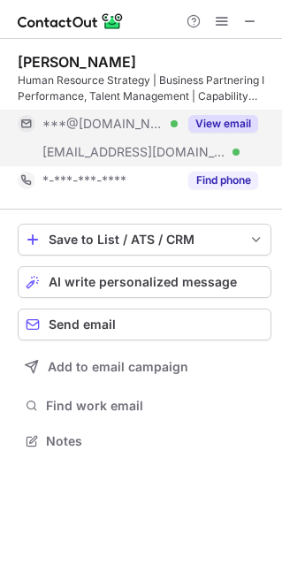 The width and height of the screenshot is (282, 565). I want to click on span: Find work email, so click(155, 406).